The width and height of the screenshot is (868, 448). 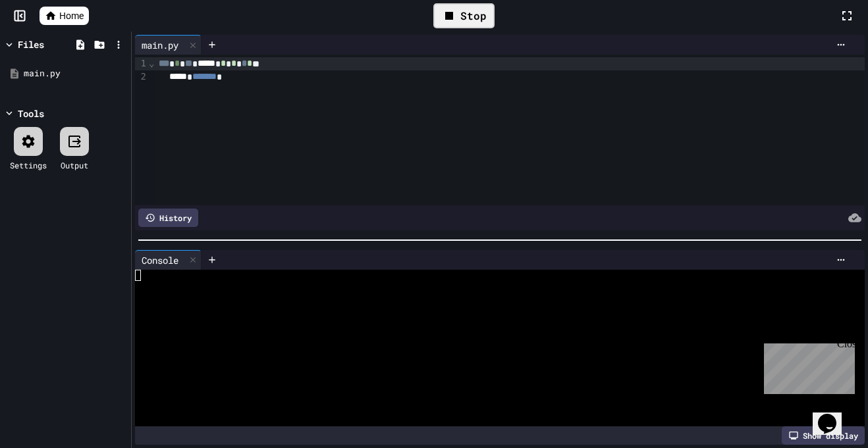 I want to click on div: 1, so click(x=141, y=64).